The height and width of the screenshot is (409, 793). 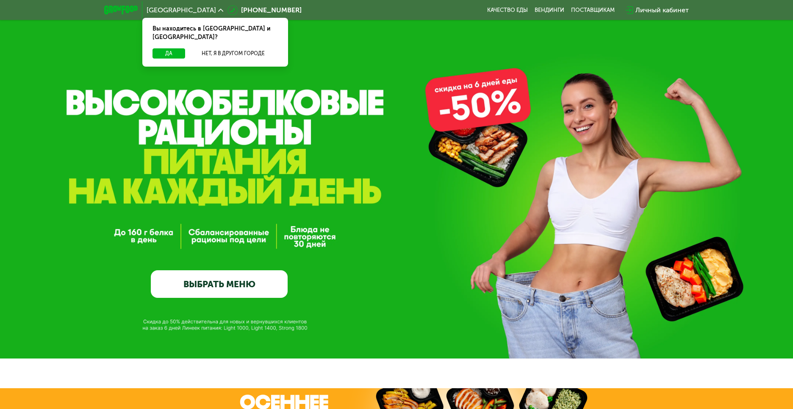 I want to click on a: ВЫБРАТЬ МЕНЮ, so click(x=220, y=284).